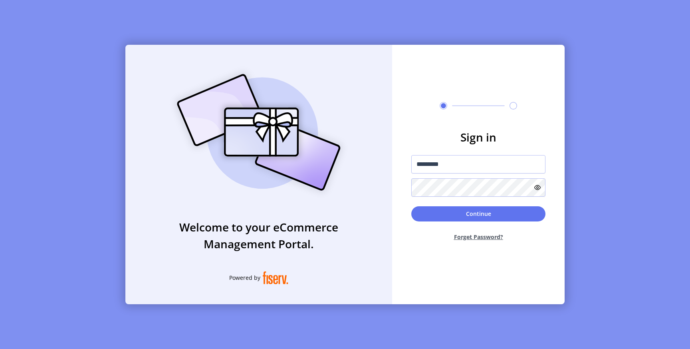  Describe the element at coordinates (259, 235) in the screenshot. I see `h3: Welcome to your eCommerce Management Portal.` at that location.